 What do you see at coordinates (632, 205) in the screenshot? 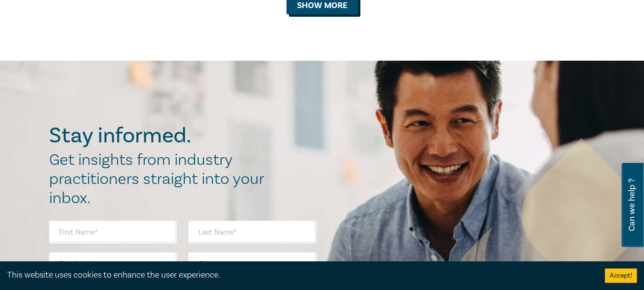
I see `span: Can we help ?` at bounding box center [632, 205].